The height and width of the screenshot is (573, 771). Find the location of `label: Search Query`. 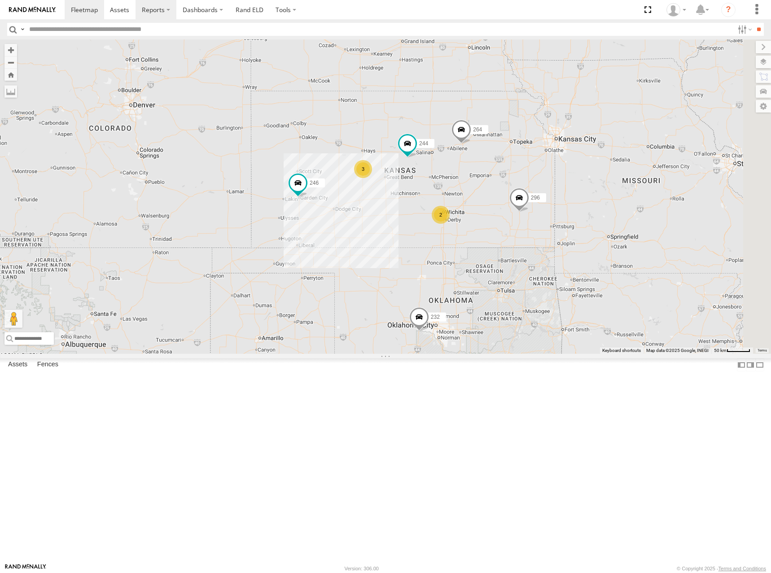

label: Search Query is located at coordinates (22, 29).